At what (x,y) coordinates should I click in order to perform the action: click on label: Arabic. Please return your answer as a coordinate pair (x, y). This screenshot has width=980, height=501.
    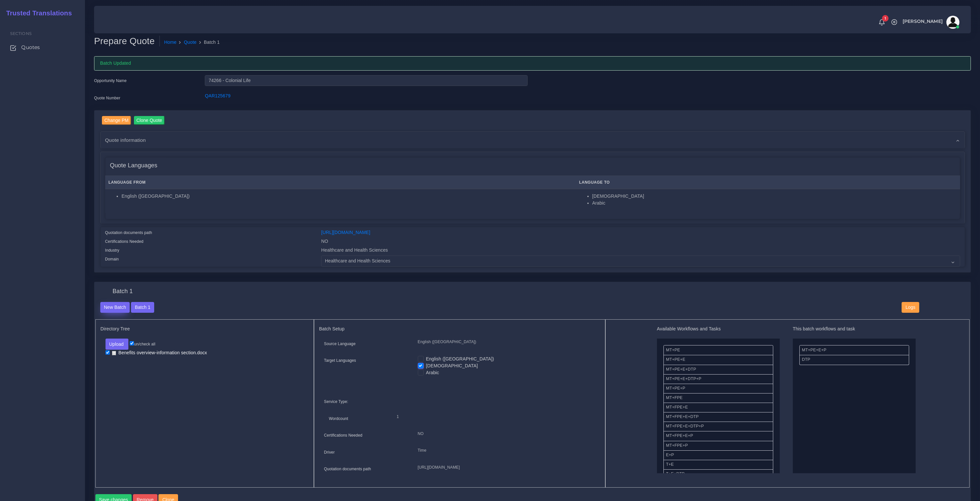
    Looking at the image, I should click on (433, 373).